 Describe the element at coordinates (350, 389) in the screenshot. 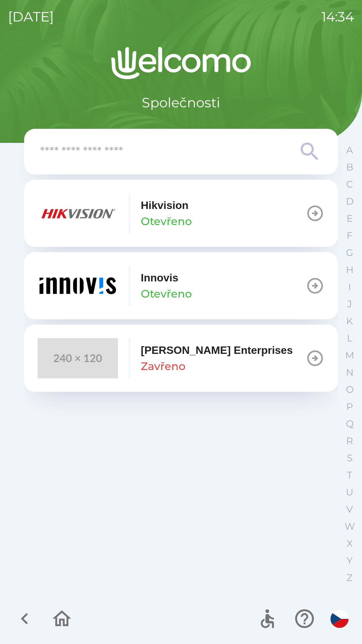

I see `button: O` at that location.